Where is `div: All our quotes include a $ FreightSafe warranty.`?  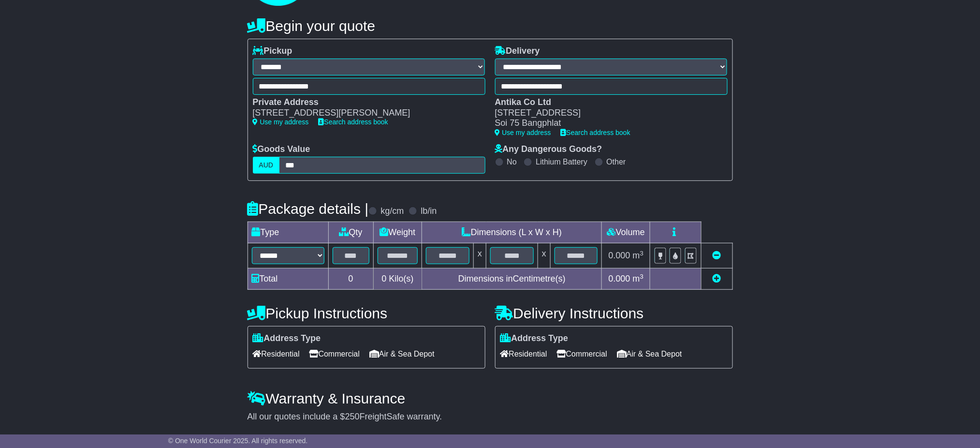 div: All our quotes include a $ FreightSafe warranty. is located at coordinates (490, 417).